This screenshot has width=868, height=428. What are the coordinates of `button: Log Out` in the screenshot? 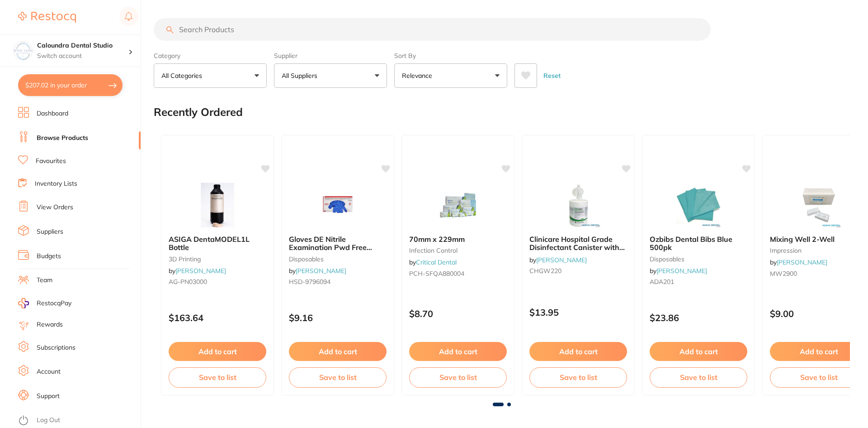 It's located at (78, 421).